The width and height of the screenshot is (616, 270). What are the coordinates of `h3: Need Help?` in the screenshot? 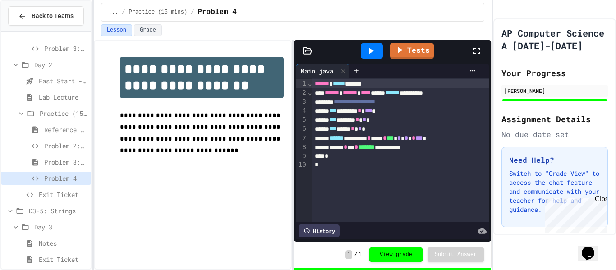 It's located at (555, 160).